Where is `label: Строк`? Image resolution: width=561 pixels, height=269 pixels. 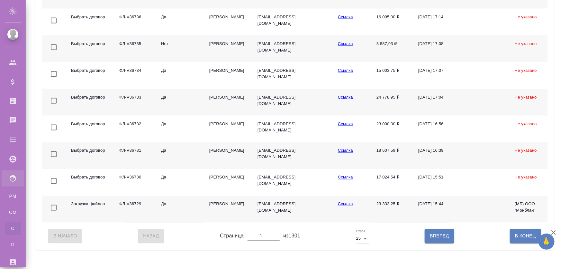 label: Строк is located at coordinates (360, 231).